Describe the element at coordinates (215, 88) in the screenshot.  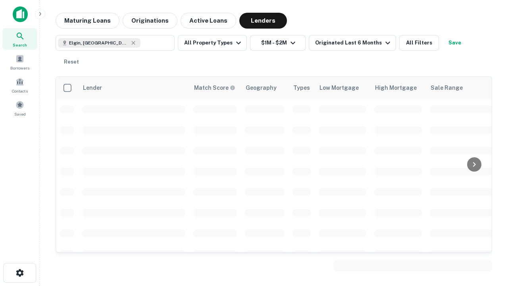
I see `div: Capitalize uses an advanced AI algorithm to match your search with the best lender. The match sco...` at that location.